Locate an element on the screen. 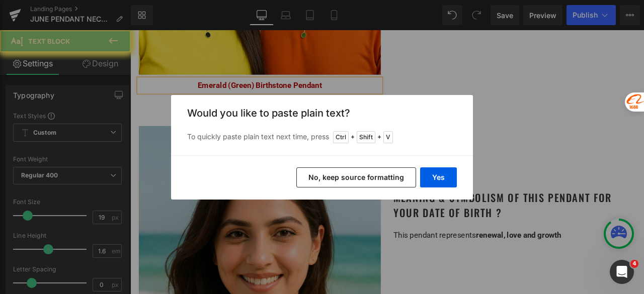  span: Shift is located at coordinates (366, 137).